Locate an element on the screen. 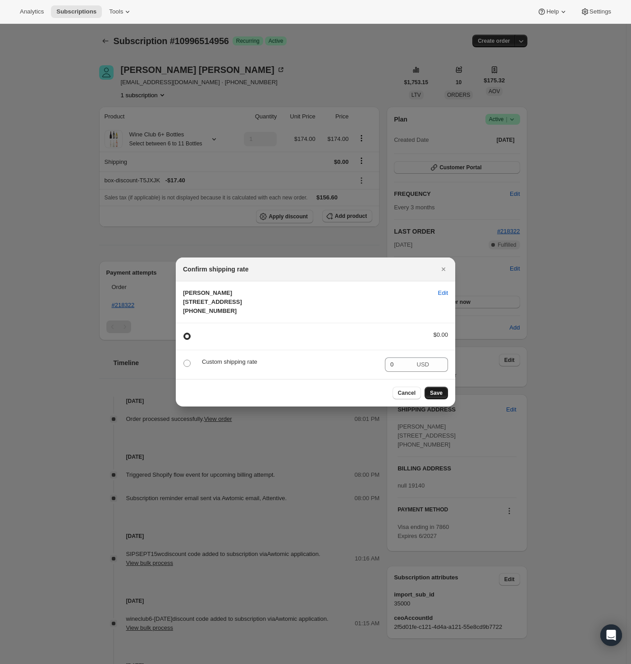 This screenshot has width=631, height=664. span: Save is located at coordinates (436, 393).